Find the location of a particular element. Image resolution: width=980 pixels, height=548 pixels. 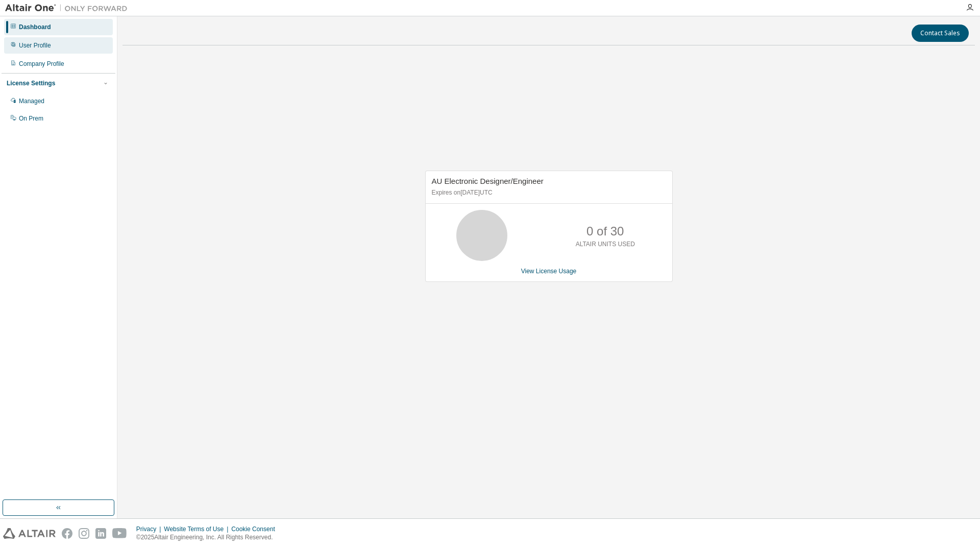

p: © 2025 Altair Engineering, Inc. All Rights Reserved. is located at coordinates (209, 537).